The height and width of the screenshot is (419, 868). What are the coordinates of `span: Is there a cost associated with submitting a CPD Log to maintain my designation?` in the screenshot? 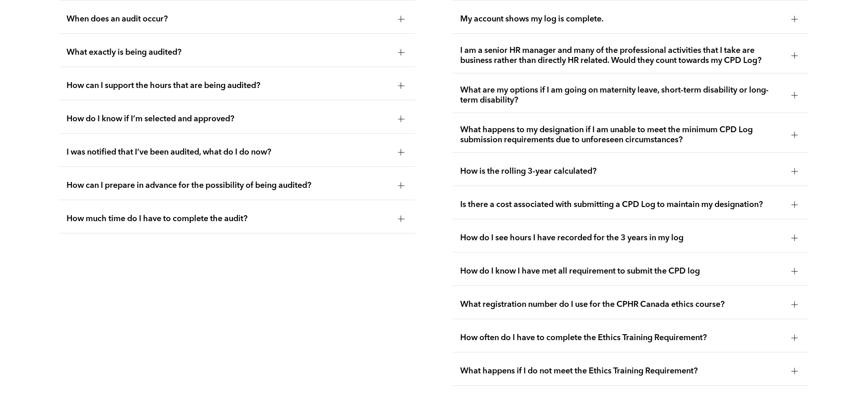 It's located at (622, 204).